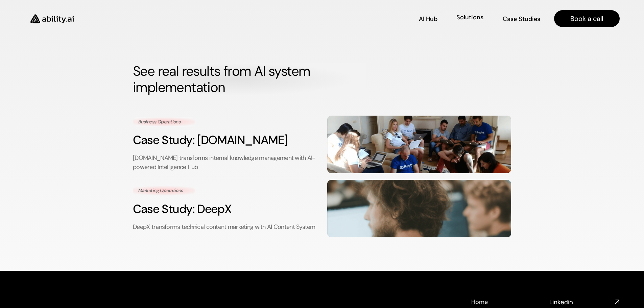  I want to click on a: AI Hub, so click(428, 19).